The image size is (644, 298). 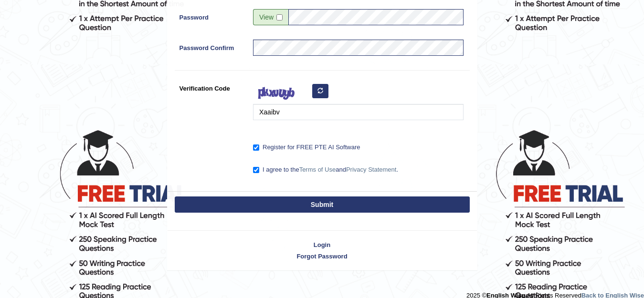 I want to click on a: Privacy Statement, so click(x=371, y=169).